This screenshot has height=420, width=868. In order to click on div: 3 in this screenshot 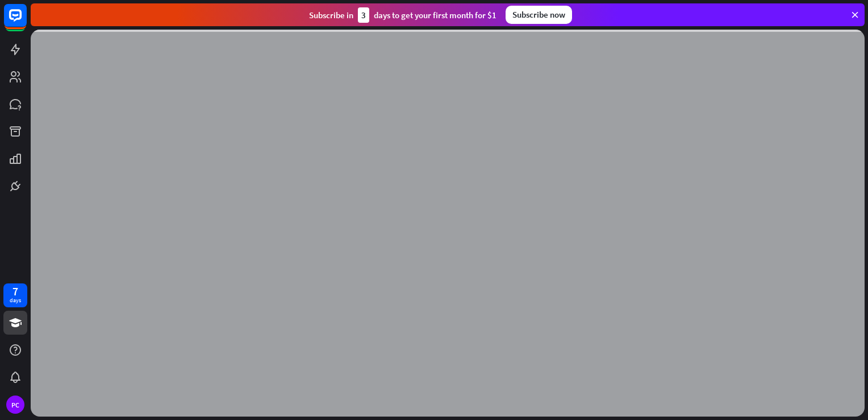, I will do `click(364, 15)`.